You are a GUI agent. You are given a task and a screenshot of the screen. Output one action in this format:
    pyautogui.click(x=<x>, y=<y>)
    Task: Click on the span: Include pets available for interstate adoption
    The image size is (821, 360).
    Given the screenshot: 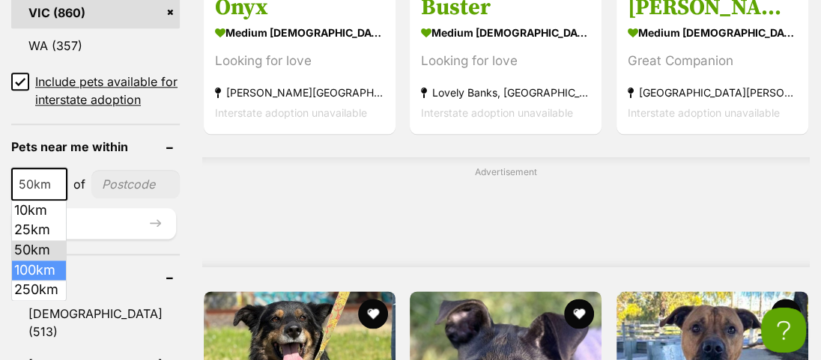 What is the action you would take?
    pyautogui.click(x=107, y=91)
    